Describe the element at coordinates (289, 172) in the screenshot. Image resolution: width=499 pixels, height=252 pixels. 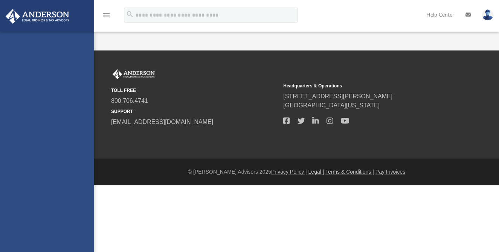
I see `a: Privacy Policy |` at that location.